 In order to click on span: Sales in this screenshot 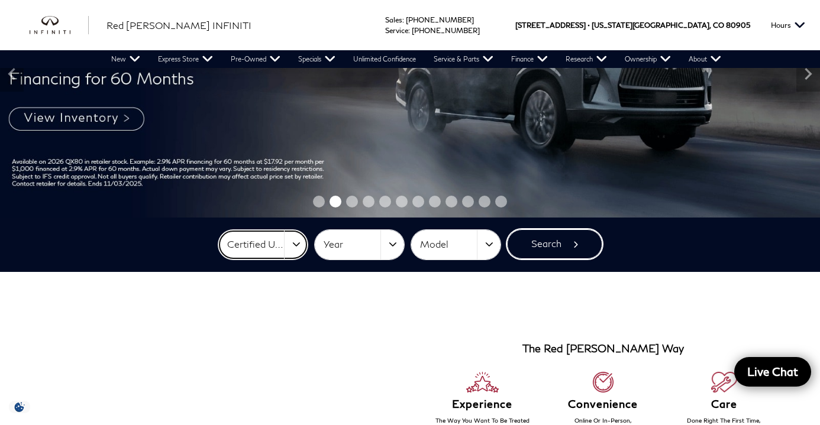, I will do `click(393, 20)`.